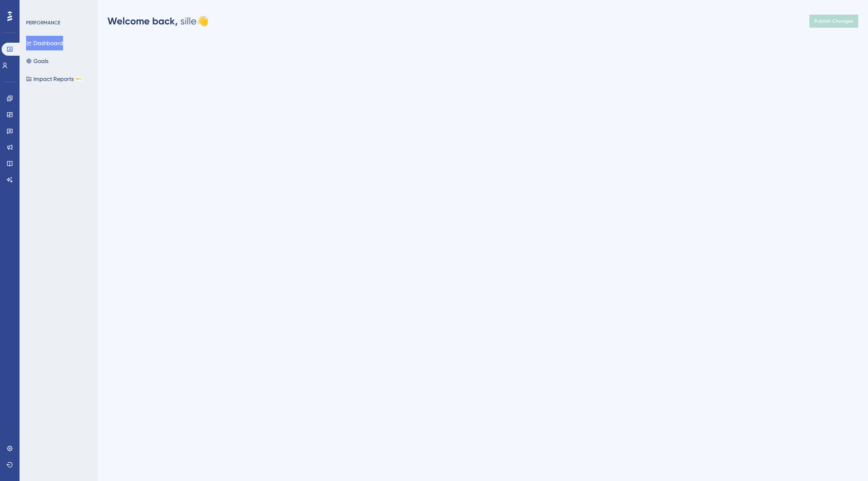  Describe the element at coordinates (158, 21) in the screenshot. I see `div: sille 👋` at that location.